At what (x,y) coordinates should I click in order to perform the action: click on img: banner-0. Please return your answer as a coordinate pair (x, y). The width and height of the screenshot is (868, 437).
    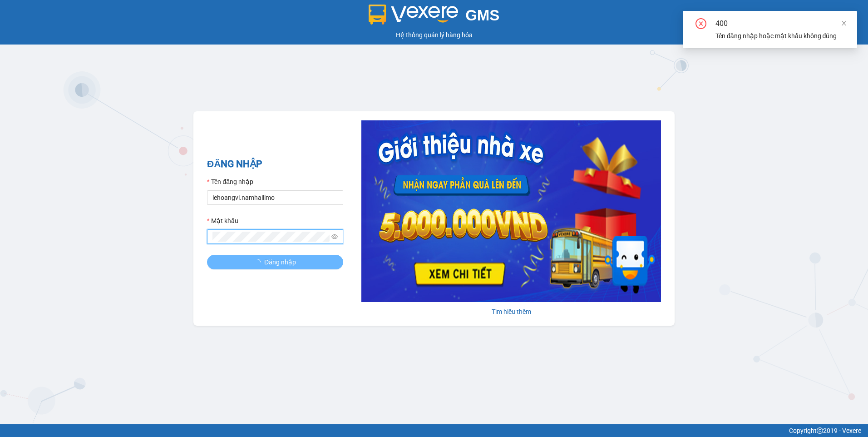
    Looking at the image, I should click on (511, 211).